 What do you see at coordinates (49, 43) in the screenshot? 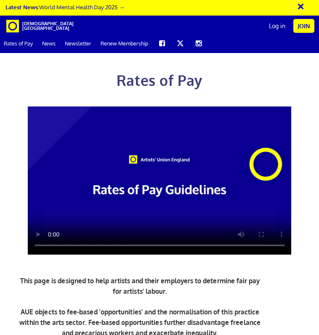
I see `a: News` at bounding box center [49, 43].